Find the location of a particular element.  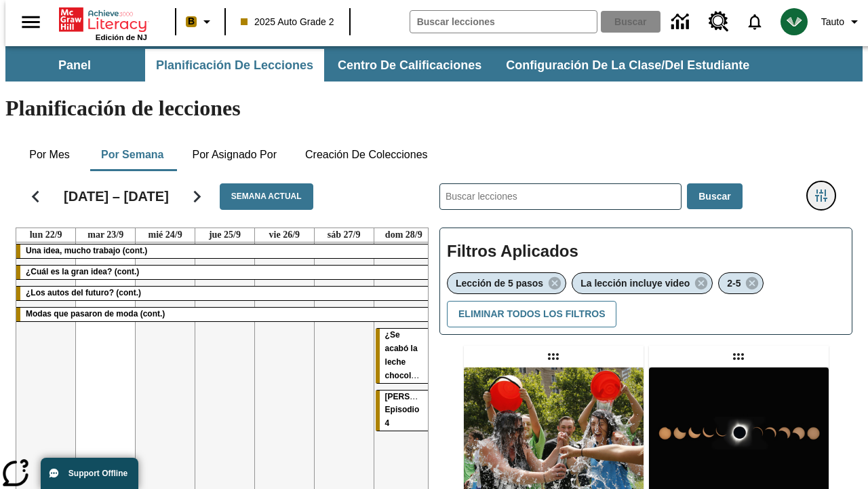

span: Lección de 5 pasos is located at coordinates (499, 283).